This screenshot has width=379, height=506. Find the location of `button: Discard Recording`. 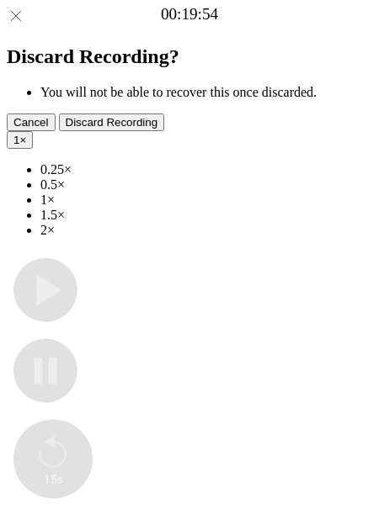

button: Discard Recording is located at coordinates (112, 122).